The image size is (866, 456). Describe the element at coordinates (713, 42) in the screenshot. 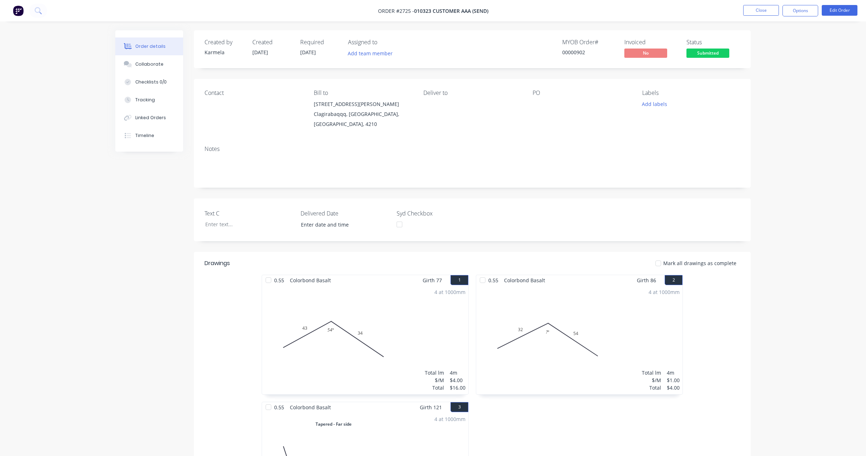

I see `div: Status` at that location.